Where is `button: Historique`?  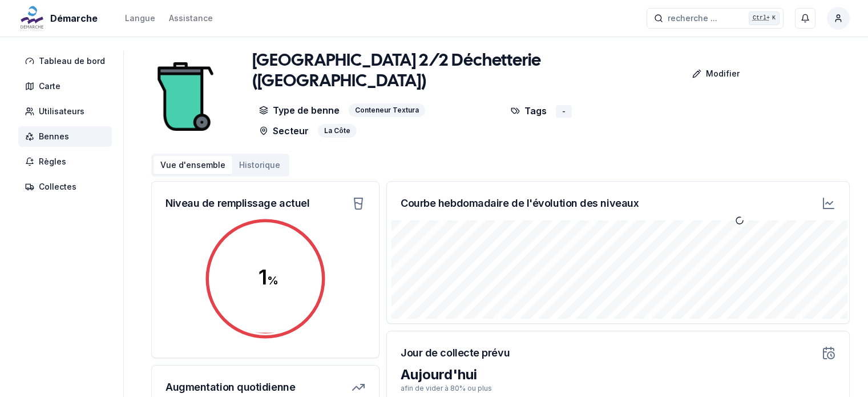 button: Historique is located at coordinates (259, 165).